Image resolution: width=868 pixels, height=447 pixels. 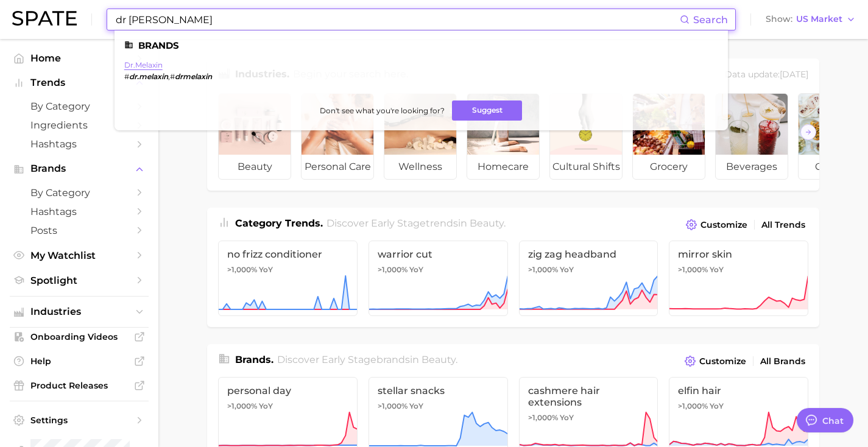 What do you see at coordinates (79, 125) in the screenshot?
I see `a: Ingredients` at bounding box center [79, 125].